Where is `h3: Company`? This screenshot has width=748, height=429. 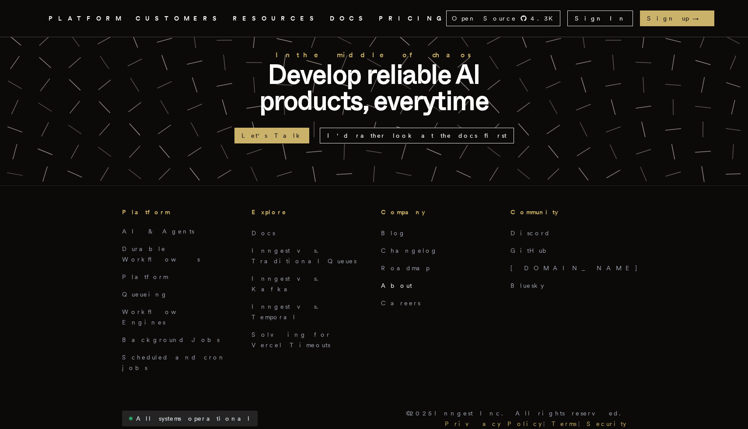
h3: Company is located at coordinates (439, 212).